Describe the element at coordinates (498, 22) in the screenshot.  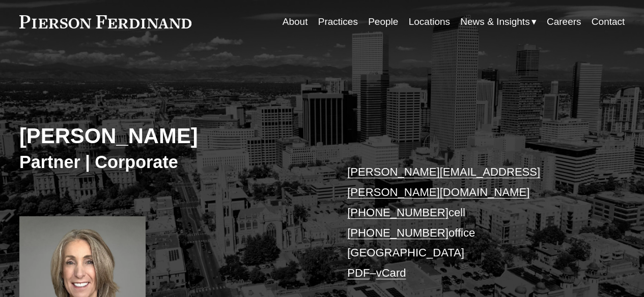
I see `a: folder dropdown` at that location.